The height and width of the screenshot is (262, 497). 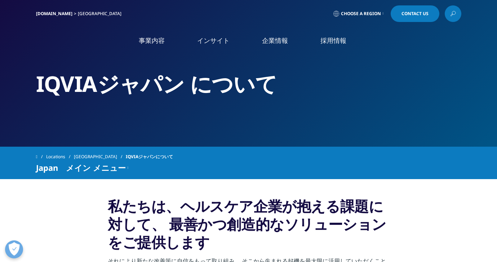 What do you see at coordinates (248, 84) in the screenshot?
I see `h2: IQVIAジャパン について` at bounding box center [248, 84].